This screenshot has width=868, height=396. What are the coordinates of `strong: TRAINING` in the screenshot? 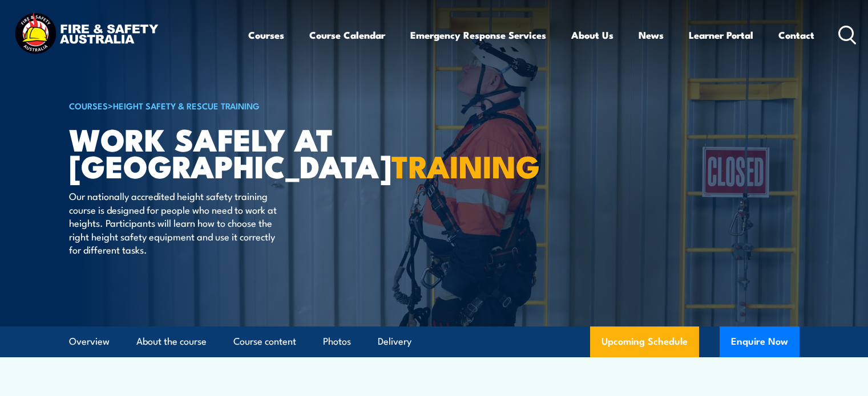 It's located at (466, 165).